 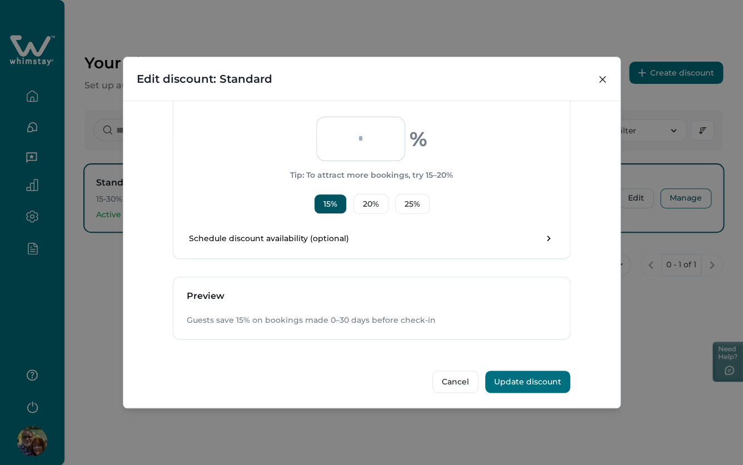 I want to click on button: 20%, so click(x=371, y=204).